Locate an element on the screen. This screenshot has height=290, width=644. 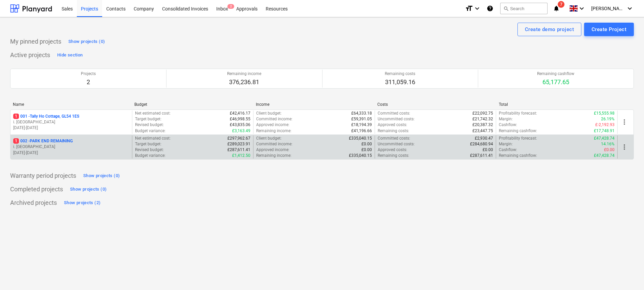
span: 7 is located at coordinates (561, 4).